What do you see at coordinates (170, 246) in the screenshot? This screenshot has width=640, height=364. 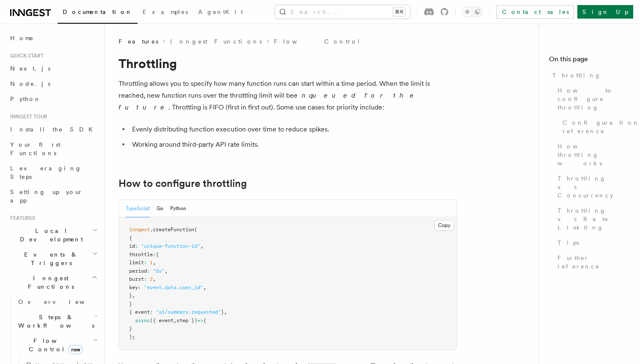 I see `span: "unique-function-id"` at bounding box center [170, 246].